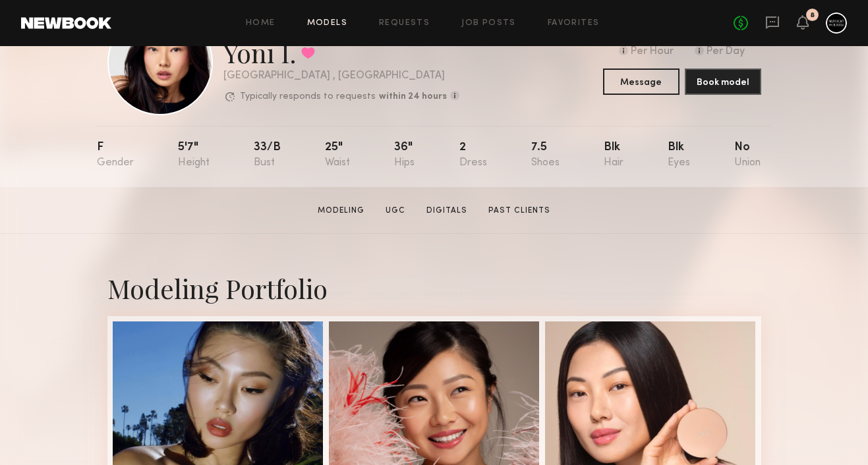 The height and width of the screenshot is (465, 868). What do you see at coordinates (260, 23) in the screenshot?
I see `a: Home` at bounding box center [260, 23].